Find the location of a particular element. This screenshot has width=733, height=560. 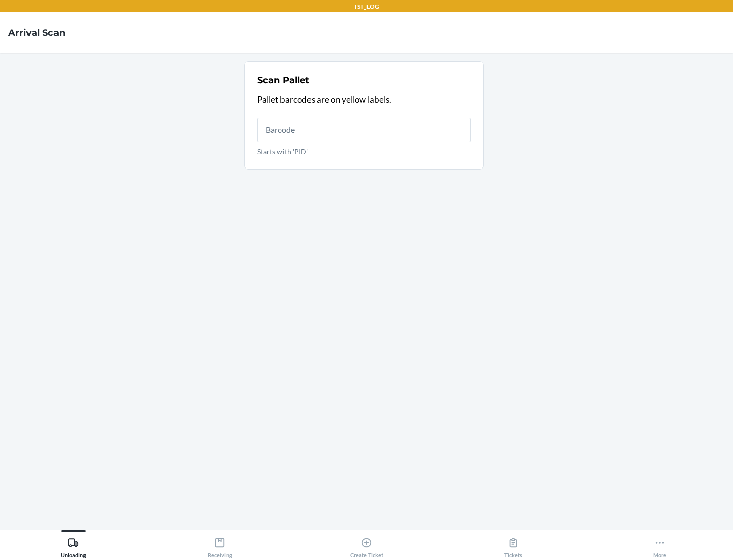

div: Receiving is located at coordinates (220, 545).